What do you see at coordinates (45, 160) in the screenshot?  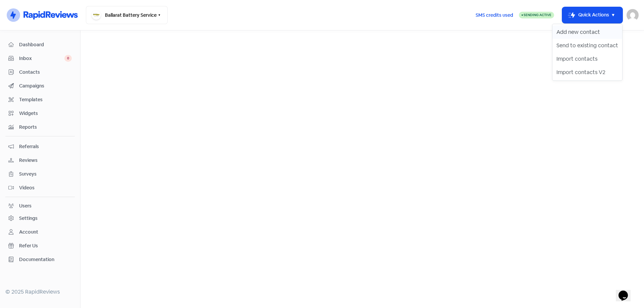 I see `span: Reviews` at bounding box center [45, 160].